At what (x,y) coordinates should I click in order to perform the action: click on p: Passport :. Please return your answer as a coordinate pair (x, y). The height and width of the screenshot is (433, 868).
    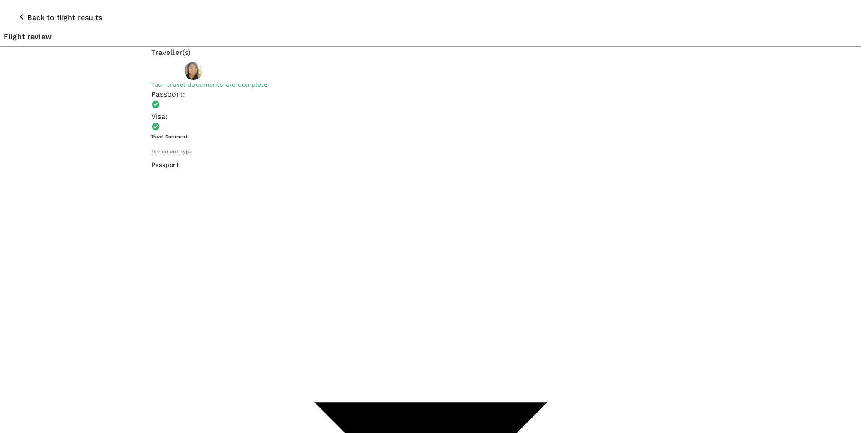
    Looking at the image, I should click on (431, 94).